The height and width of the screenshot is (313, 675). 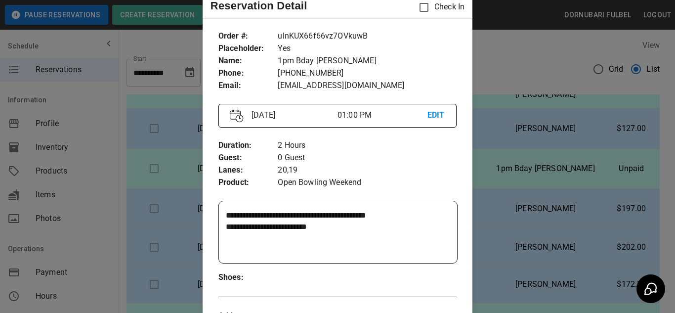 I want to click on p: Order # :, so click(x=248, y=36).